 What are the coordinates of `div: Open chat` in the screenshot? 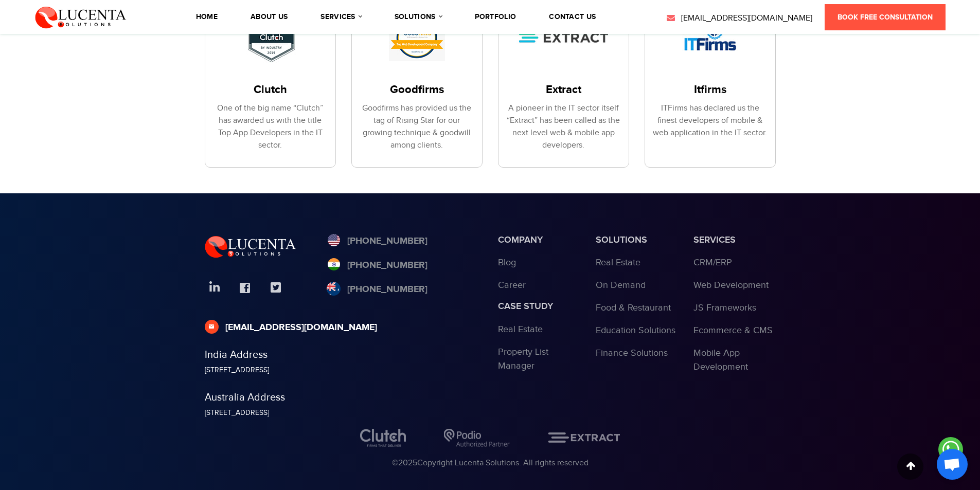 It's located at (952, 465).